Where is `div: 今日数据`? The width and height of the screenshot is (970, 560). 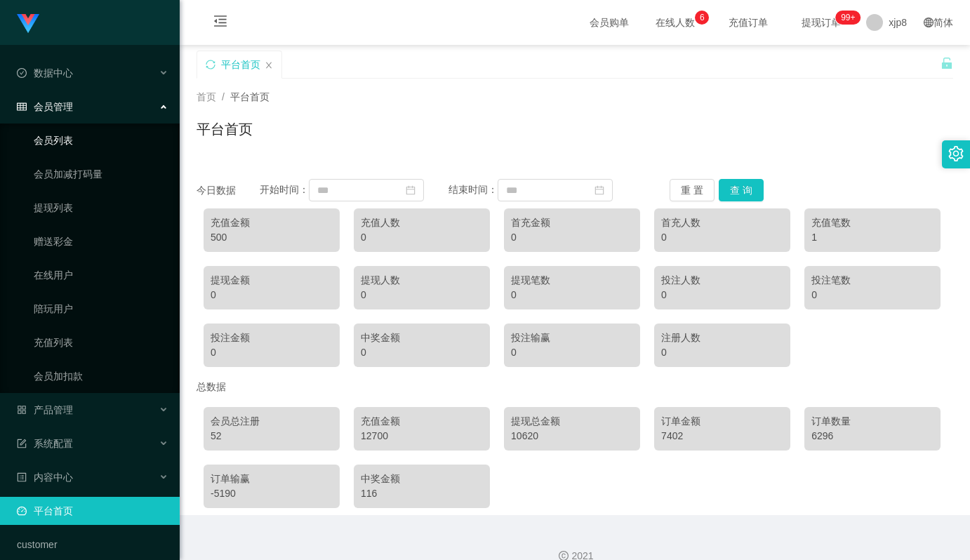
div: 今日数据 is located at coordinates (228, 190).